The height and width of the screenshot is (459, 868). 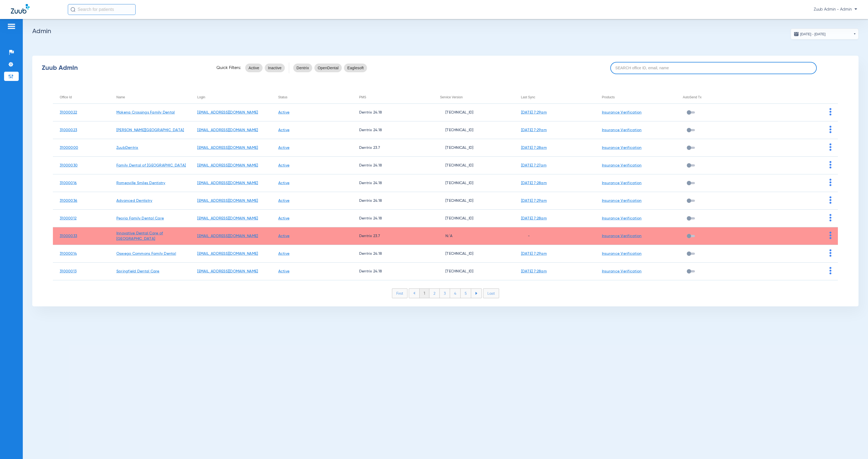 What do you see at coordinates (435, 293) in the screenshot?
I see `li: 2` at bounding box center [435, 293].